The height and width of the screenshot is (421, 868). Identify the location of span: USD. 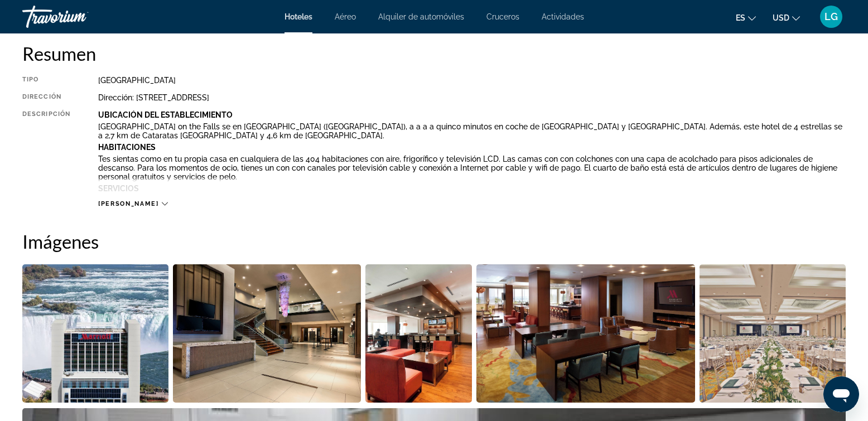
(781, 18).